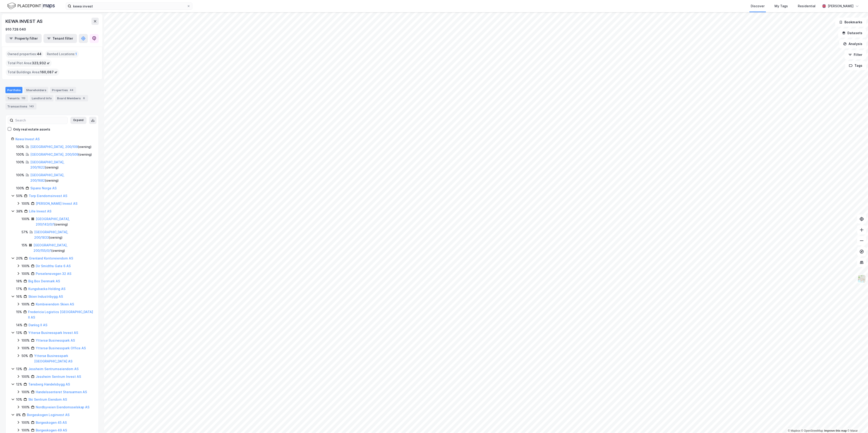 The width and height of the screenshot is (868, 433). Describe the element at coordinates (14, 90) in the screenshot. I see `div: Portfolio` at that location.